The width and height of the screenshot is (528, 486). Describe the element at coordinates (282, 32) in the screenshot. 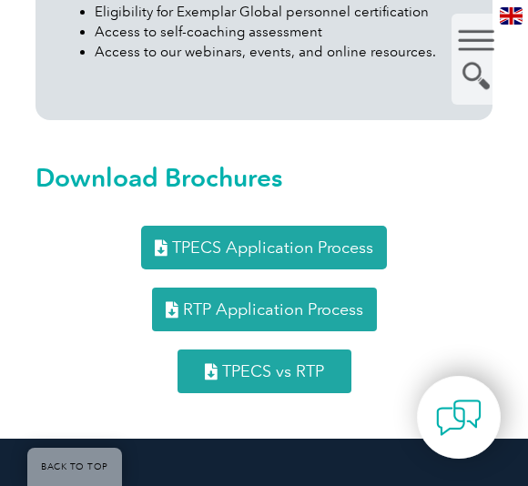

I see `li: Access to self-coaching assessment` at that location.